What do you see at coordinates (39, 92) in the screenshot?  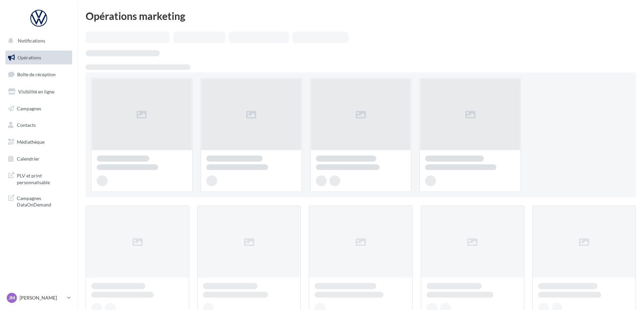 I see `a: Visibilité en ligne` at bounding box center [39, 92].